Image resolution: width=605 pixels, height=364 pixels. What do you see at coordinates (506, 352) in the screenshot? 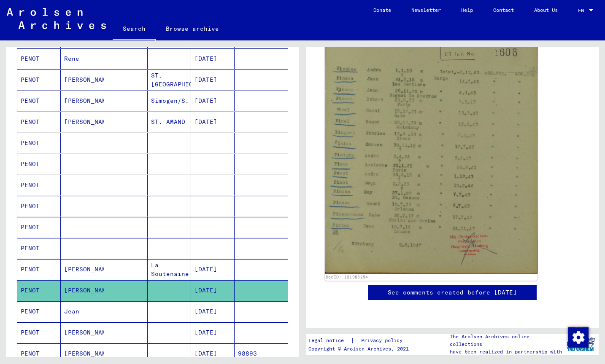
I see `p: have been realized in partnership with` at bounding box center [506, 352].